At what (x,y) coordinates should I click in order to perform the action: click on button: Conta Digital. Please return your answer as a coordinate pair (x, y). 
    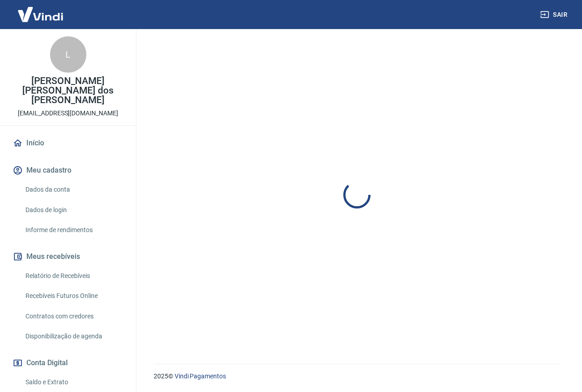
    Looking at the image, I should click on (68, 363).